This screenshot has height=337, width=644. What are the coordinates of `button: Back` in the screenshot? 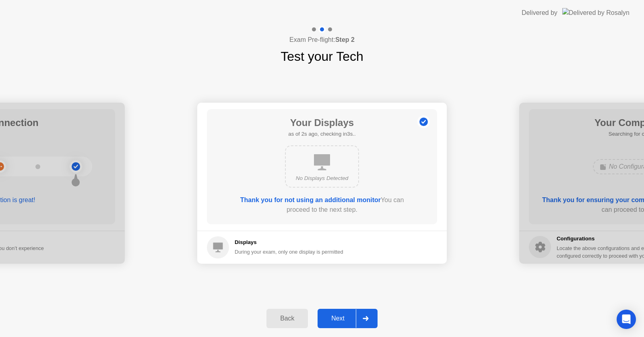 It's located at (287, 319).